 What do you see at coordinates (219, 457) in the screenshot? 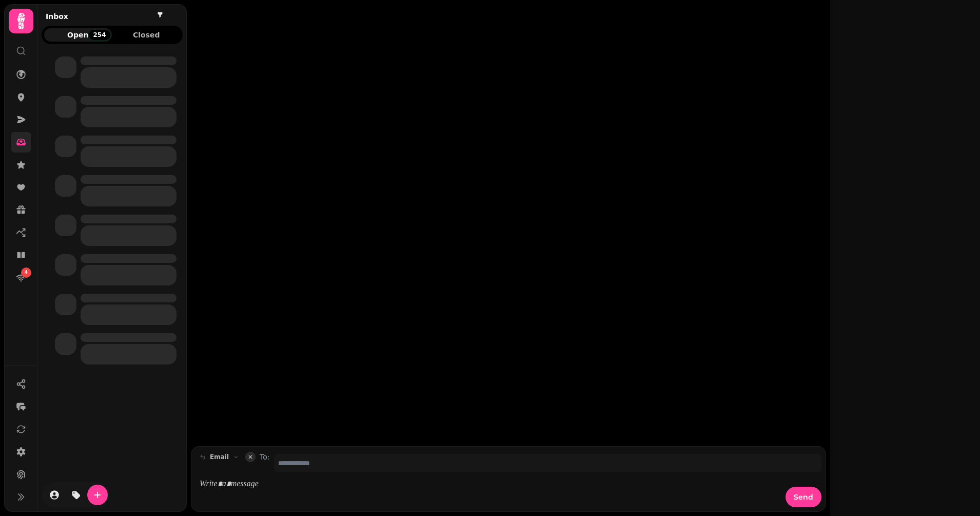
I see `button: email` at bounding box center [219, 457].